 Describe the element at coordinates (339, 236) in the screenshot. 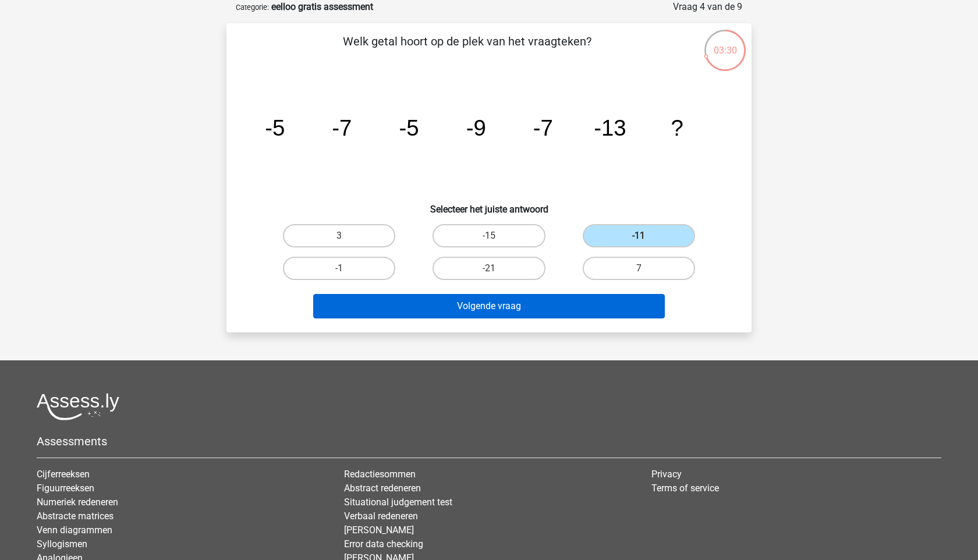

I see `label: 3` at that location.